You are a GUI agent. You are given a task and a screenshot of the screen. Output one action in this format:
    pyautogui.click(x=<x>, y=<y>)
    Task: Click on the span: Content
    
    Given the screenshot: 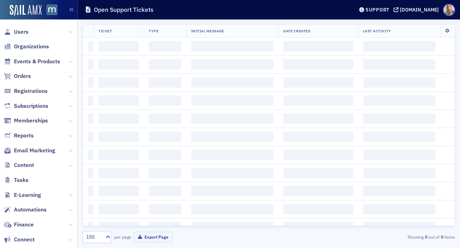 What is the action you would take?
    pyautogui.click(x=24, y=165)
    